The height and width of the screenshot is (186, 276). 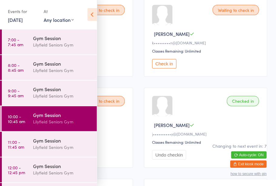 What do you see at coordinates (16, 144) in the screenshot?
I see `time: 11:00 - 11:45 am` at bounding box center [16, 144].